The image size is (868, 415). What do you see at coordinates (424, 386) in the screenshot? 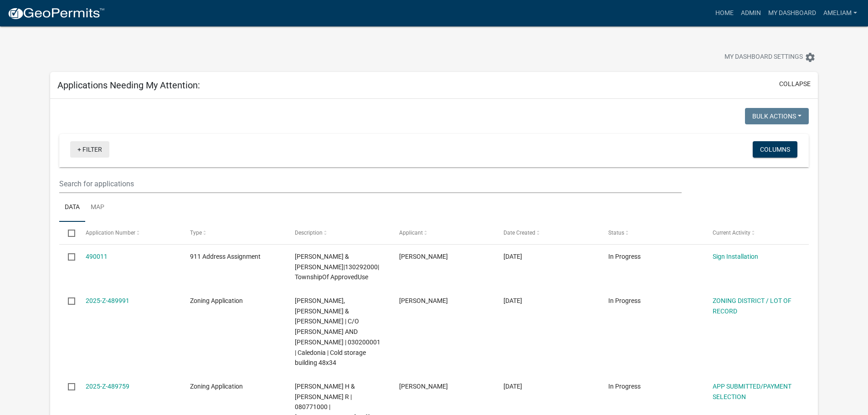
I see `span: Calvin H Pasvogel` at bounding box center [424, 386].